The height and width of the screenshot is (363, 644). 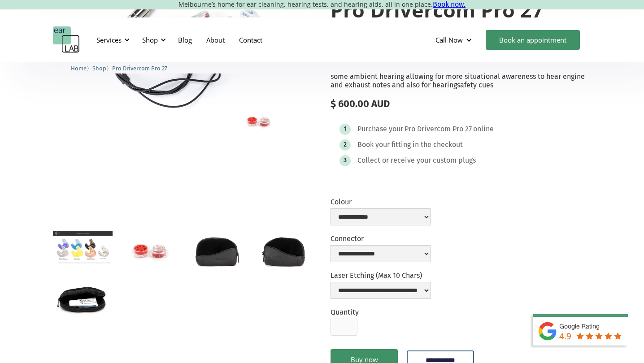 What do you see at coordinates (483, 129) in the screenshot?
I see `div: online` at bounding box center [483, 129].